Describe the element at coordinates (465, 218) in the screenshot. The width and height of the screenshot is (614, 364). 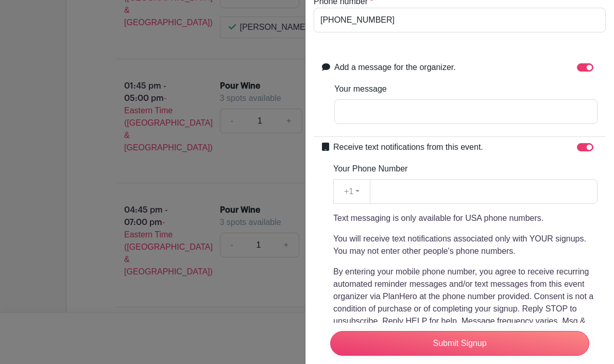
I see `p: Text messaging is only available for USA phone numbers.` at that location.